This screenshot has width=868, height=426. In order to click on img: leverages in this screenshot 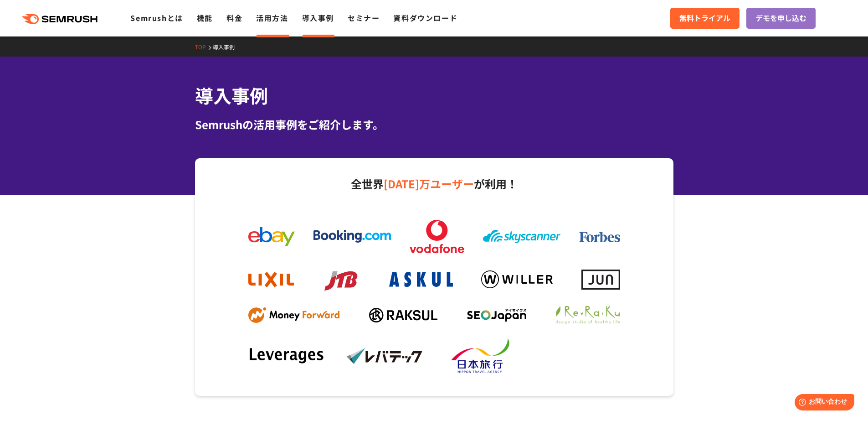, I will do `click(287, 356)`.